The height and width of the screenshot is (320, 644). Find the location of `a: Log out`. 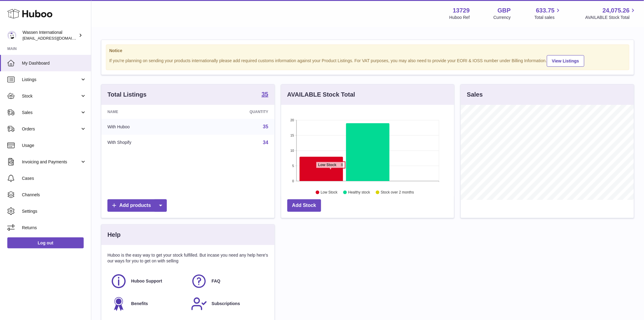

a: Log out is located at coordinates (46, 243).